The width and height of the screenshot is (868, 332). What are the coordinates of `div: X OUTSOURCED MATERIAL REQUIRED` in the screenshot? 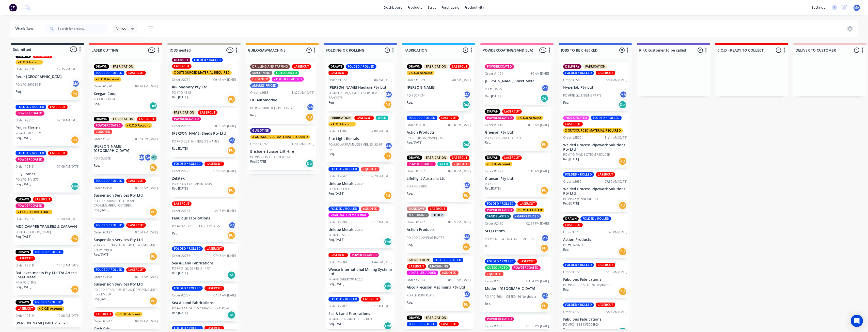 It's located at (593, 130).